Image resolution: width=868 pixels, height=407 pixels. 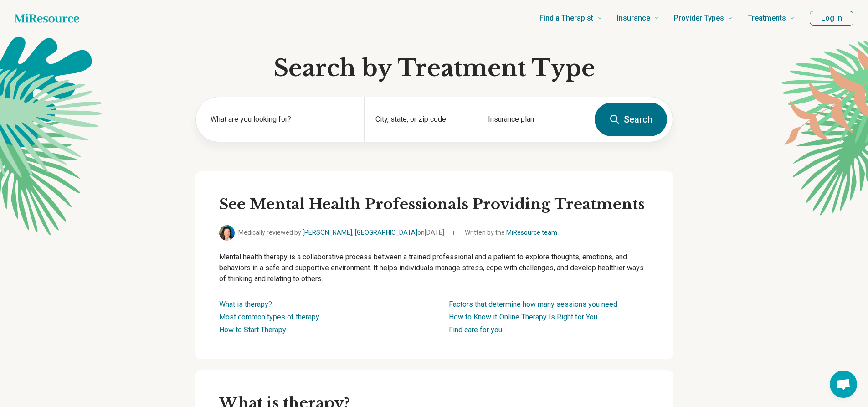 I want to click on a: Most common types of therapy, so click(x=269, y=317).